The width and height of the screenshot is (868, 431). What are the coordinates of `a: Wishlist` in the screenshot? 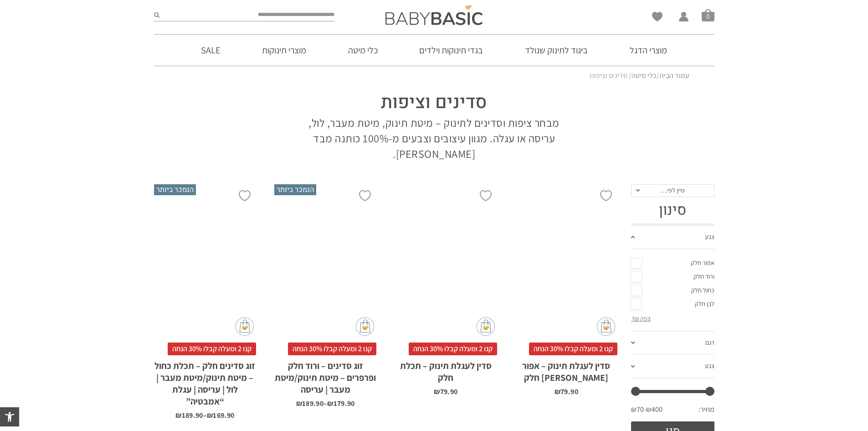 It's located at (657, 16).